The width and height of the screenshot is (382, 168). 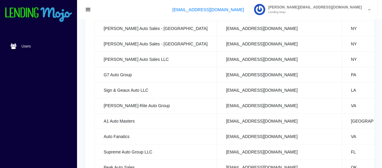 What do you see at coordinates (156, 90) in the screenshot?
I see `td: Sign & Geaux Auto LLC` at bounding box center [156, 90].